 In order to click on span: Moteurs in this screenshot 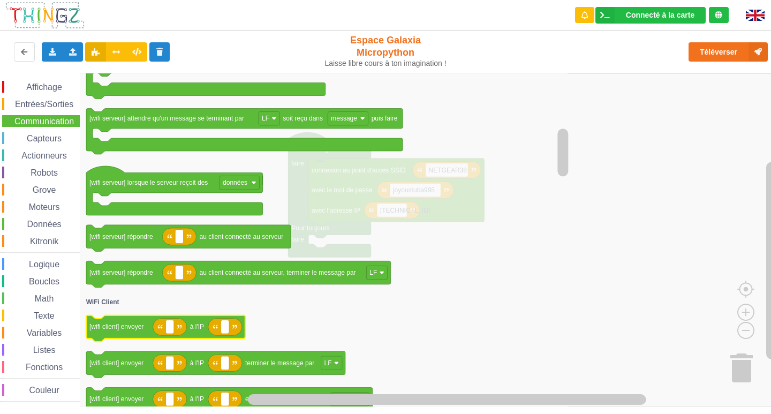, I will do `click(44, 207)`.